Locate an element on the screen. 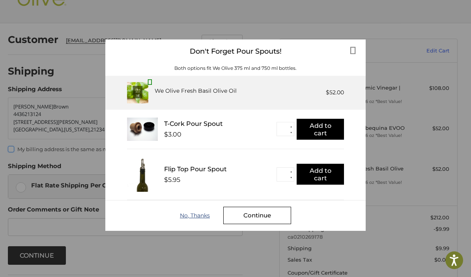  div: We Olive Fresh Basil Olive Oil is located at coordinates (196, 91).